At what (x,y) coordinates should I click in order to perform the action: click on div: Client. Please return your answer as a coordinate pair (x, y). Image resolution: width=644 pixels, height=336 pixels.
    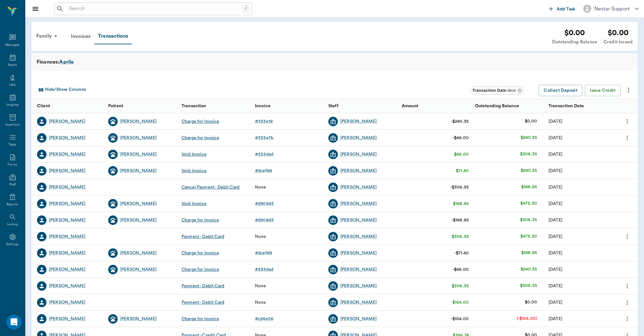
    Looking at the image, I should click on (68, 106).